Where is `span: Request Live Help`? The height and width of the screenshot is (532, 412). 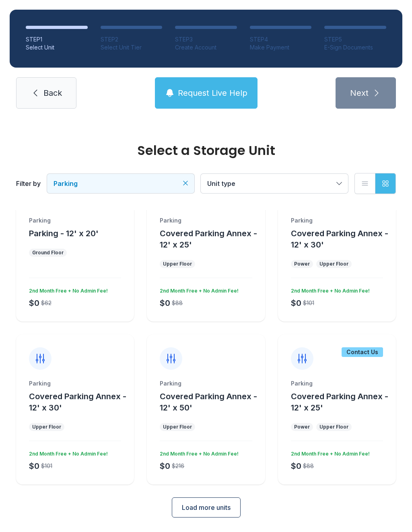 span: Request Live Help is located at coordinates (212, 93).